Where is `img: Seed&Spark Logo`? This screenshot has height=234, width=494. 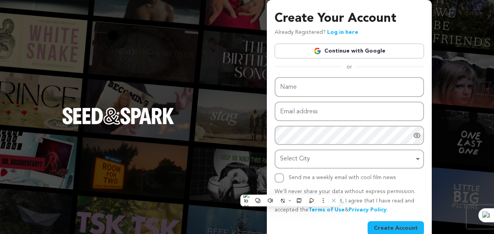
img: Seed&Spark Logo is located at coordinates (118, 116).